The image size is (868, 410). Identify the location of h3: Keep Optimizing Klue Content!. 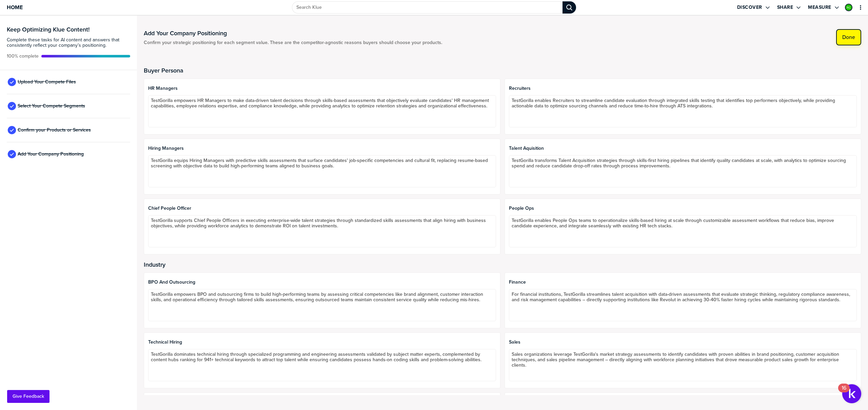
(68, 30).